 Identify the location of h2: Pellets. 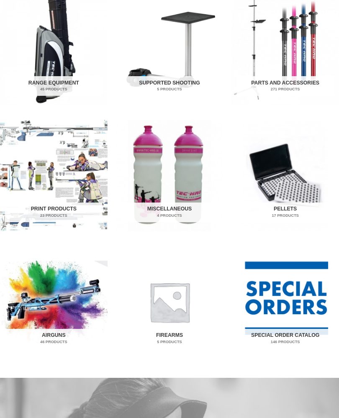
(285, 212).